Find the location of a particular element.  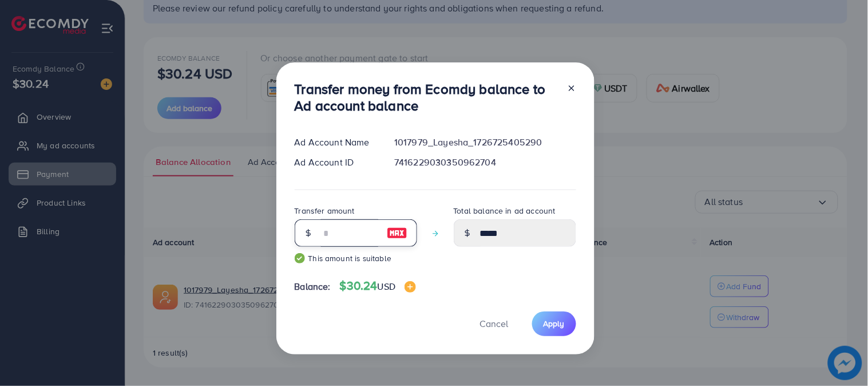

img: guide is located at coordinates (300, 258).